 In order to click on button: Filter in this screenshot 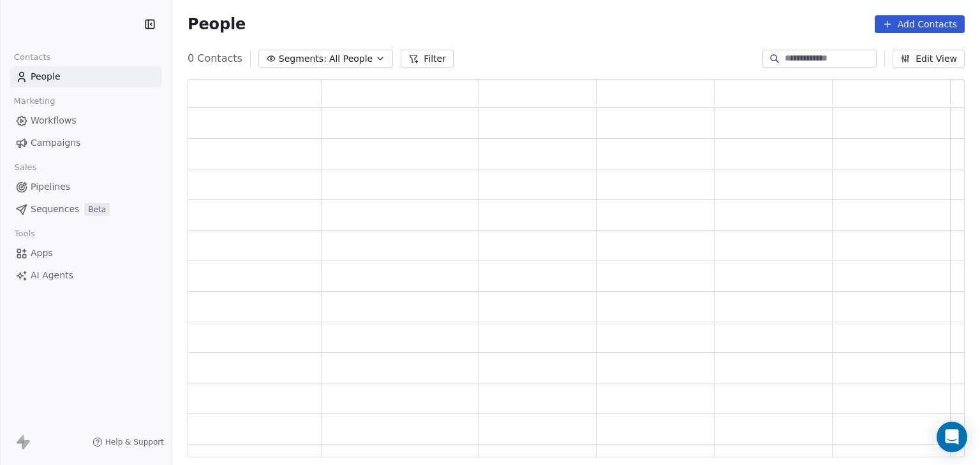, I will do `click(427, 59)`.